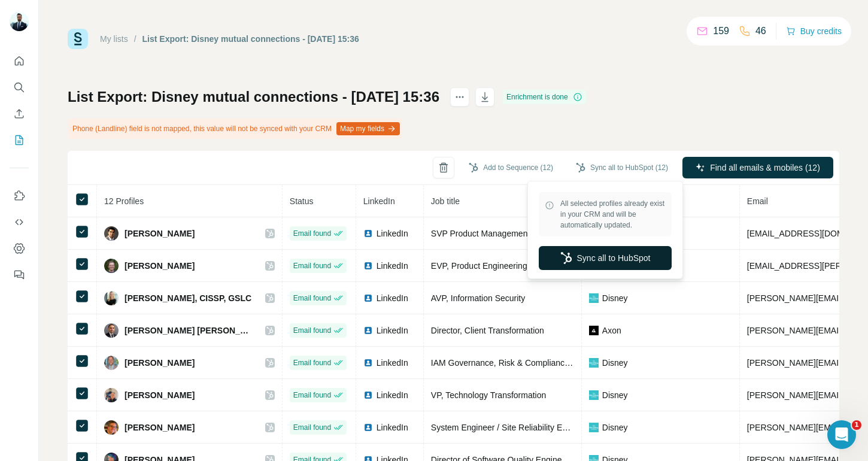 The height and width of the screenshot is (461, 868). I want to click on button: Dashboard, so click(19, 248).